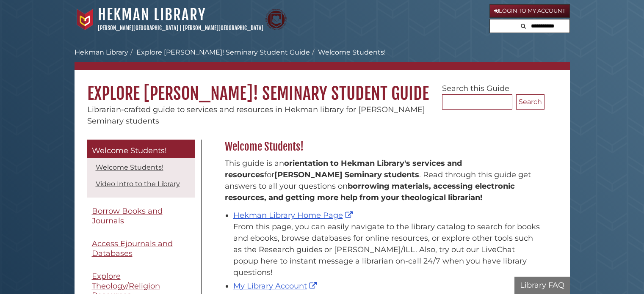  What do you see at coordinates (382, 147) in the screenshot?
I see `h2: Welcome Students!` at bounding box center [382, 147].